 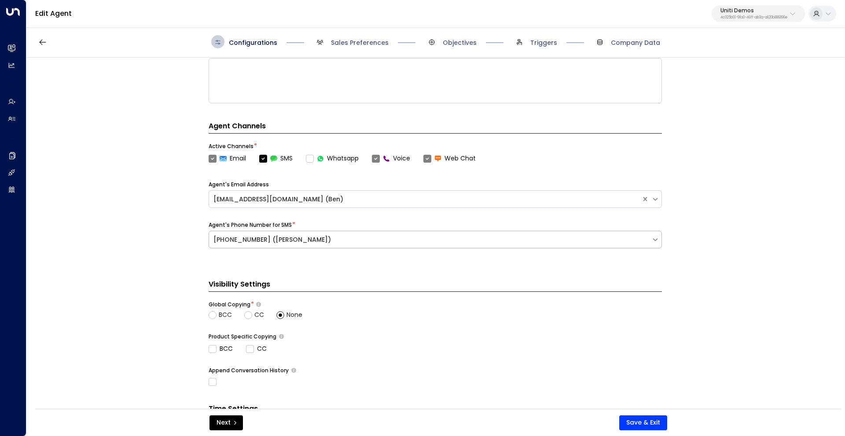 I want to click on label: Web Chat, so click(x=449, y=158).